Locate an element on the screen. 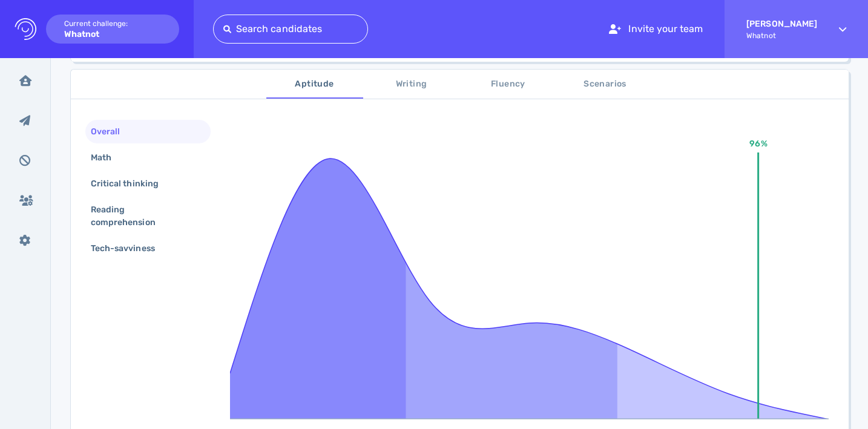 This screenshot has height=429, width=868. text: 96% is located at coordinates (758, 144).